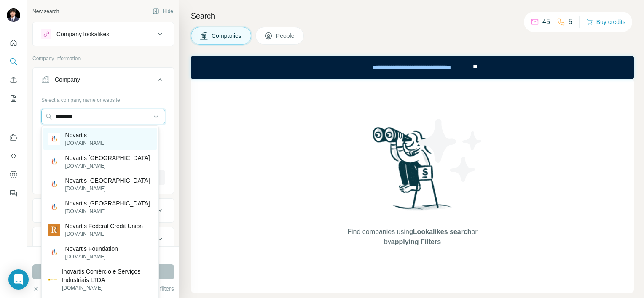 Image resolution: width=644 pixels, height=298 pixels. I want to click on span: People, so click(286, 36).